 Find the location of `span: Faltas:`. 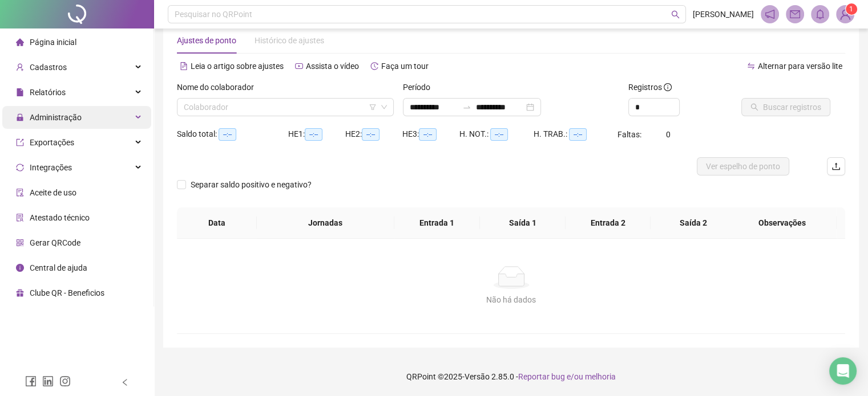

span: Faltas: is located at coordinates (630, 134).